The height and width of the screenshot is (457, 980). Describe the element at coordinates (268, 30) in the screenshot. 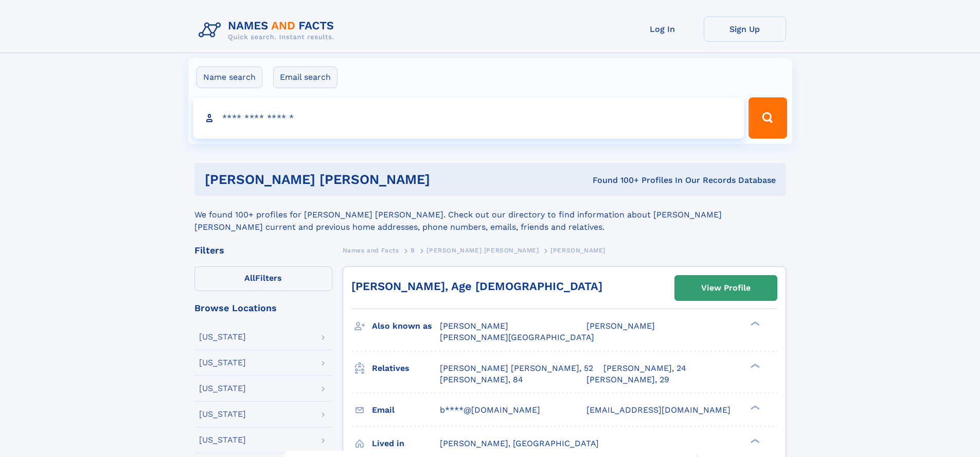

I see `img: Logo Names and Facts` at that location.